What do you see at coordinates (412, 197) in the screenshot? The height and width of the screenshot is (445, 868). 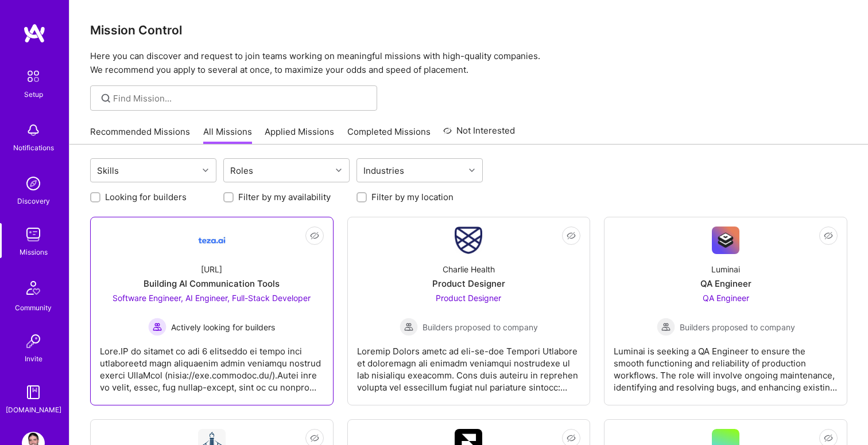 I see `label: Filter by my location` at bounding box center [412, 197].